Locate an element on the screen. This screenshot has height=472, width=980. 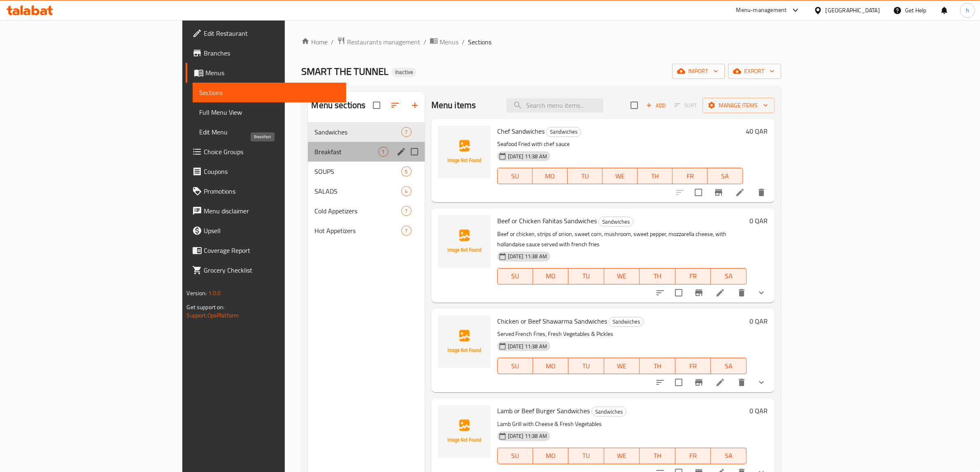
img: Beef or Chicken Fahitas Sandwiches is located at coordinates (464, 241).